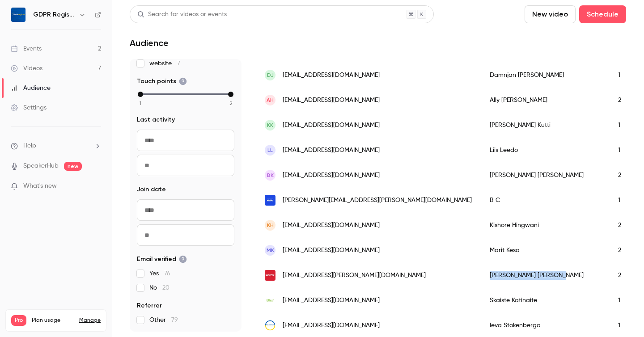 This screenshot has height=337, width=644. I want to click on span: MK, so click(270, 250).